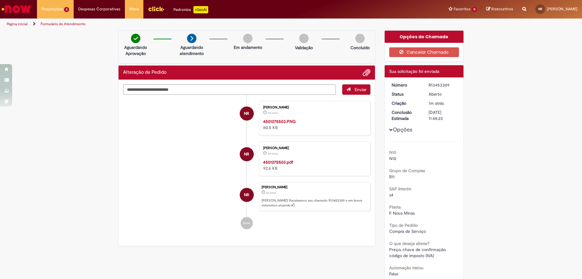  I want to click on a: Rascunhos, so click(500, 9).